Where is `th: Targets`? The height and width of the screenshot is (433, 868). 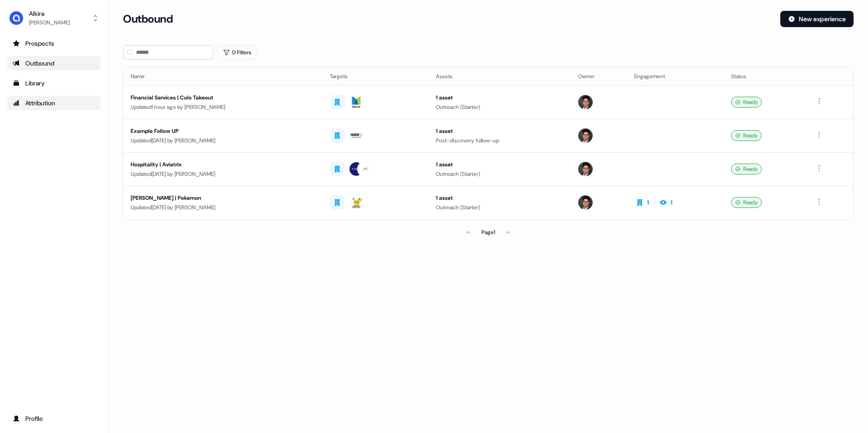 th: Targets is located at coordinates (376, 77).